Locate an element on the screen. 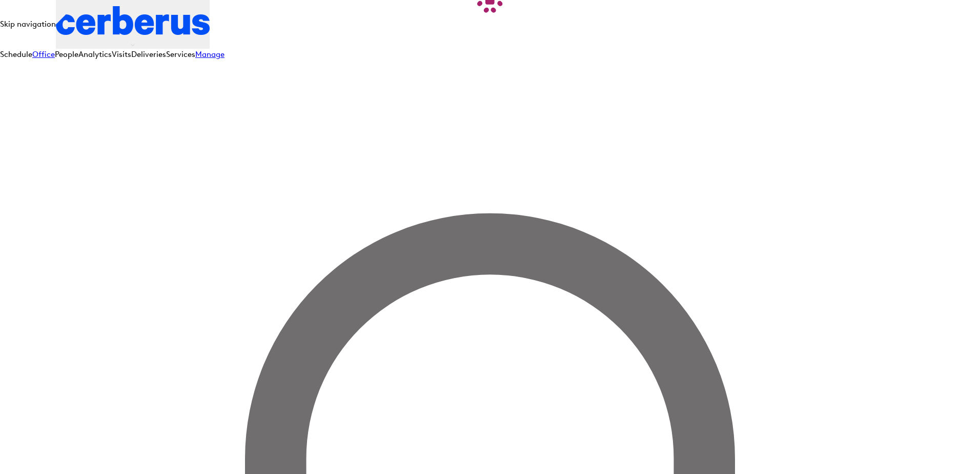 The image size is (980, 474). a: Deliveries is located at coordinates (149, 54).